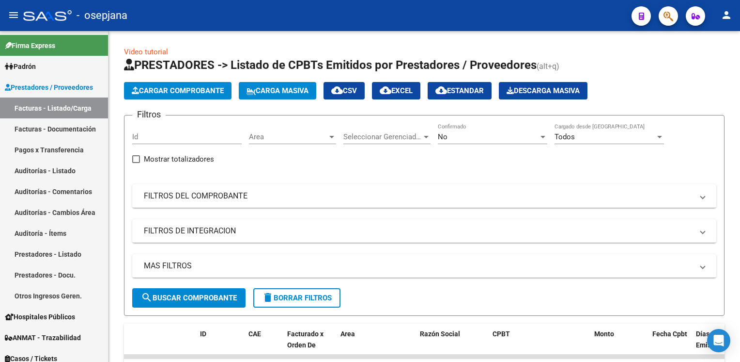  Describe the element at coordinates (305, 339) in the screenshot. I see `span: Facturado x Orden De` at that location.